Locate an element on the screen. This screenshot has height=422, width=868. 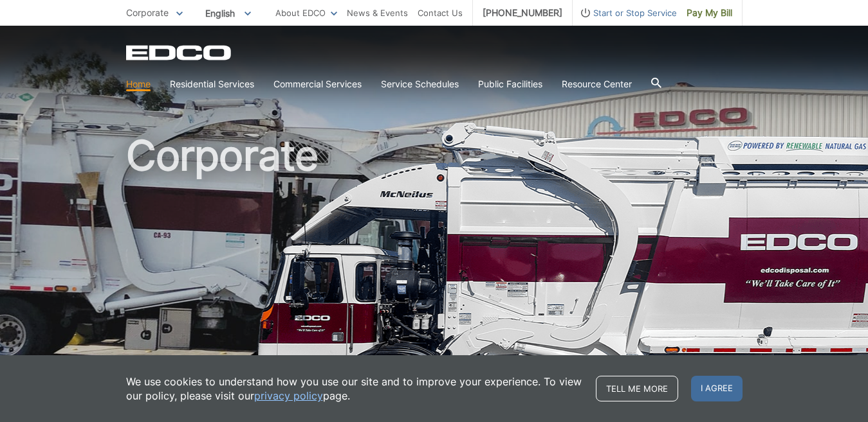
span: English is located at coordinates (227, 13).